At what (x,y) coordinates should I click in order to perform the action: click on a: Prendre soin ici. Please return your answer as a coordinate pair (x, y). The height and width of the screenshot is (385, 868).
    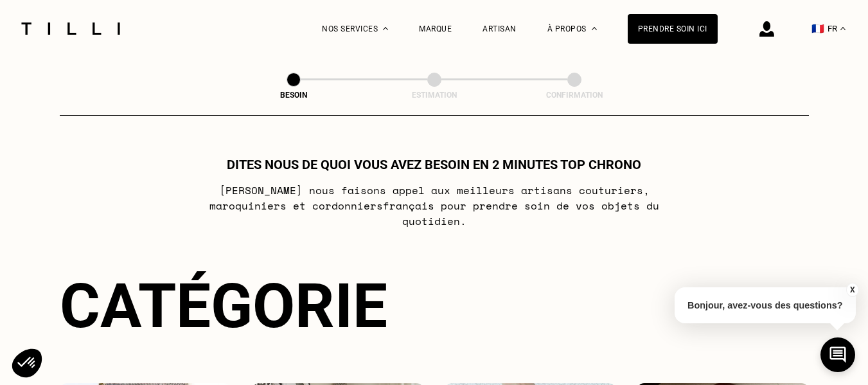
    Looking at the image, I should click on (673, 29).